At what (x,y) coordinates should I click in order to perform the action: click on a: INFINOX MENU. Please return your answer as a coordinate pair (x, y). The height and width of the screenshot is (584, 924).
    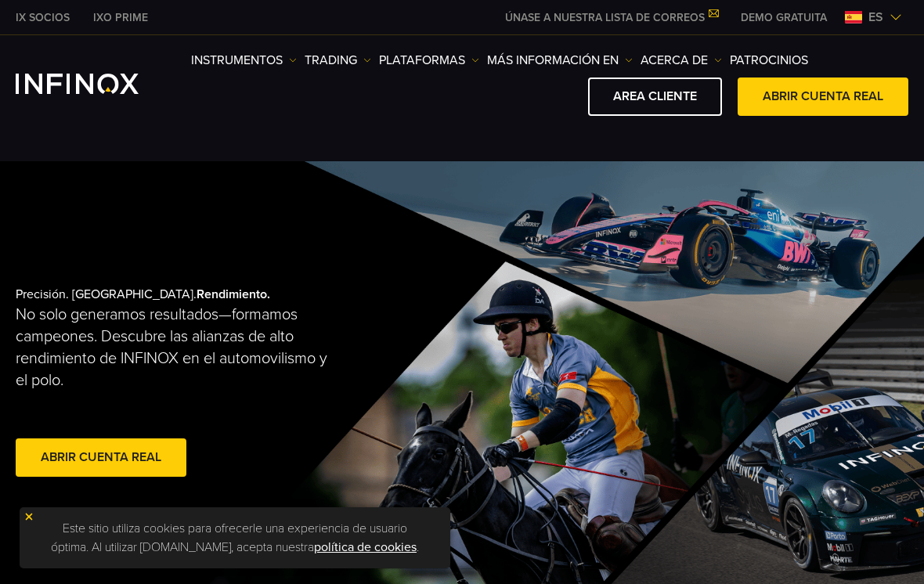
    Looking at the image, I should click on (785, 17).